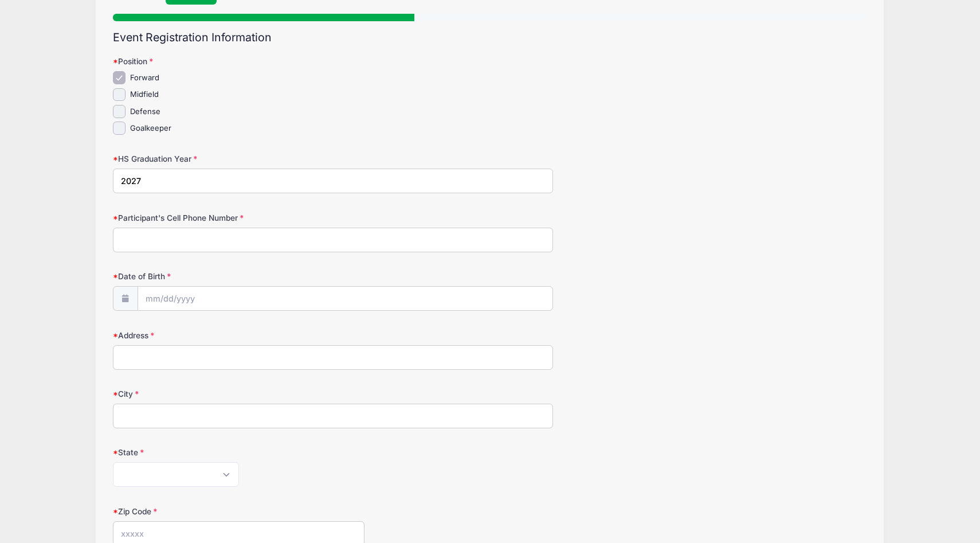 This screenshot has height=543, width=980. What do you see at coordinates (145, 95) in the screenshot?
I see `label: Midfield` at bounding box center [145, 95].